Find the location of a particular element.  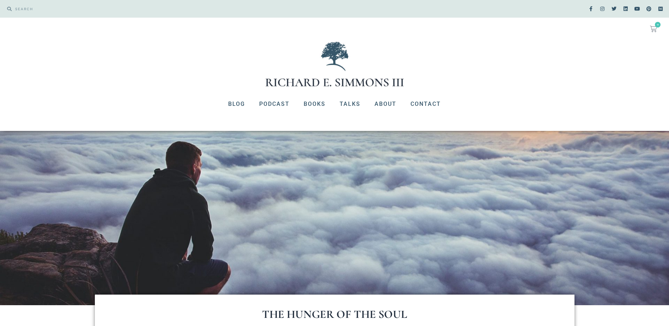

a: Podcast is located at coordinates (275, 104).